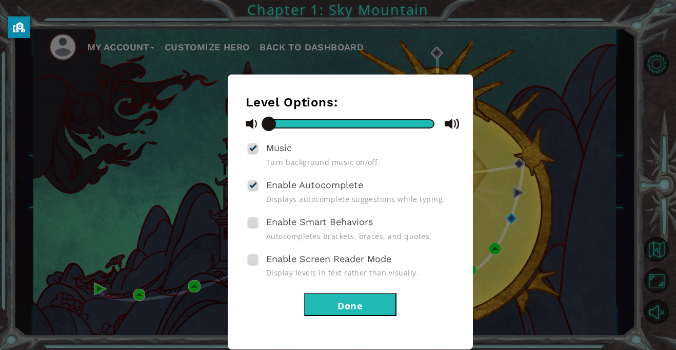 This screenshot has width=676, height=350. What do you see at coordinates (351, 304) in the screenshot?
I see `button: Done` at bounding box center [351, 304].